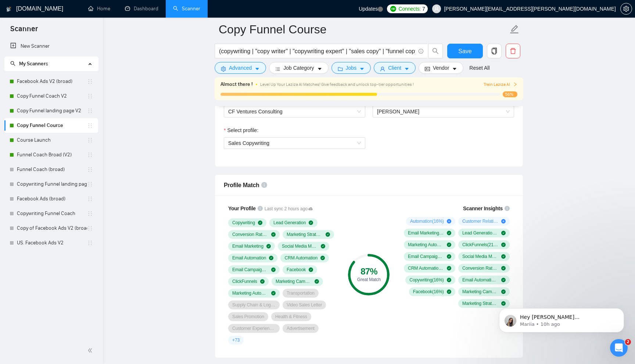  Describe the element at coordinates (479, 68) in the screenshot. I see `a: Reset All` at that location.